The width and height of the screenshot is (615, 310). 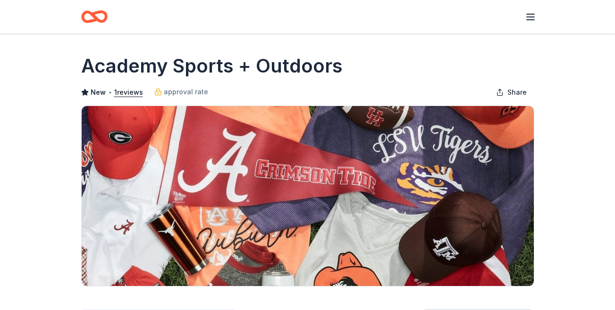 I want to click on a: Home, so click(x=94, y=17).